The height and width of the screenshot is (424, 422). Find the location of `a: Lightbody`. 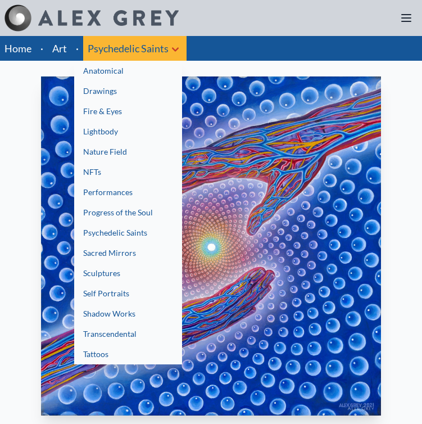

a: Lightbody is located at coordinates (128, 132).